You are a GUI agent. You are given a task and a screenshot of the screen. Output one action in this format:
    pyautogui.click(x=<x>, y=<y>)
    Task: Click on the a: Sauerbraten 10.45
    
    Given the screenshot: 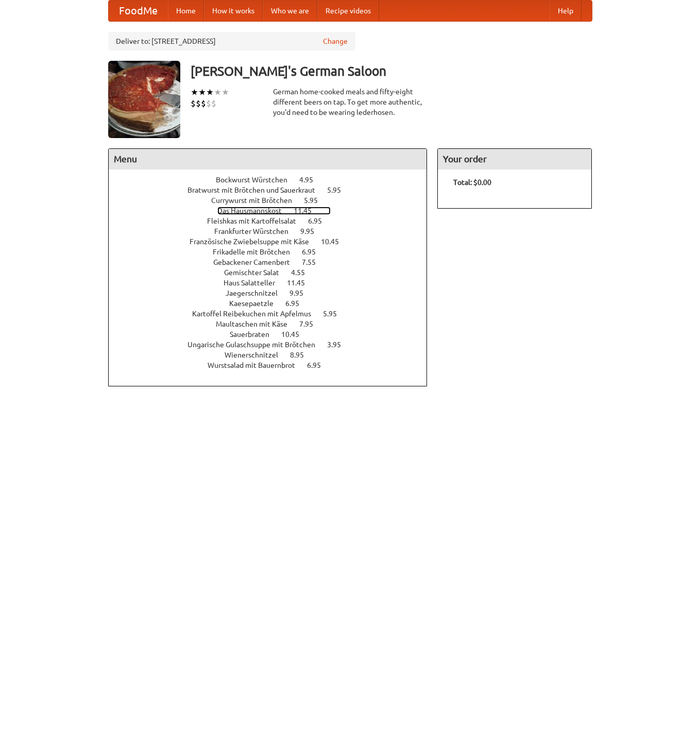 What is the action you would take?
    pyautogui.click(x=274, y=335)
    